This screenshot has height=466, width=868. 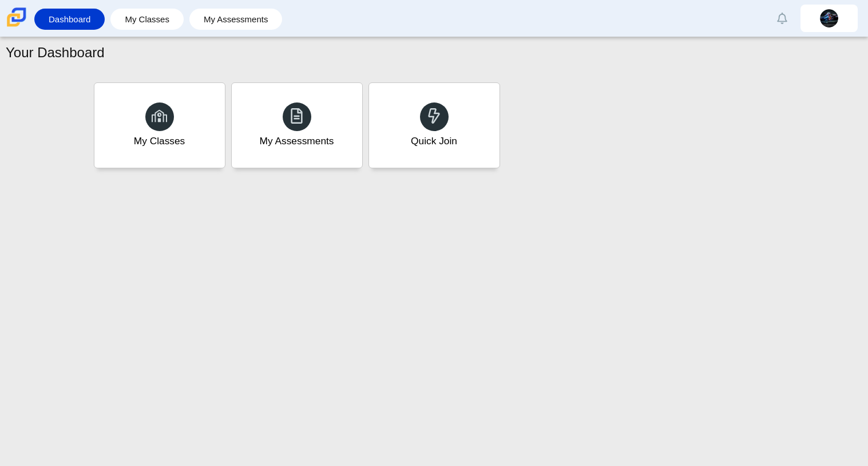 What do you see at coordinates (17, 26) in the screenshot?
I see `a: Carmen School of Science & Technology` at bounding box center [17, 26].